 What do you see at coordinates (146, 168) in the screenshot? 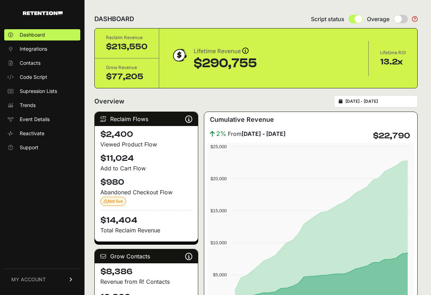
I see `div: Add to Cart Flow` at bounding box center [146, 168].